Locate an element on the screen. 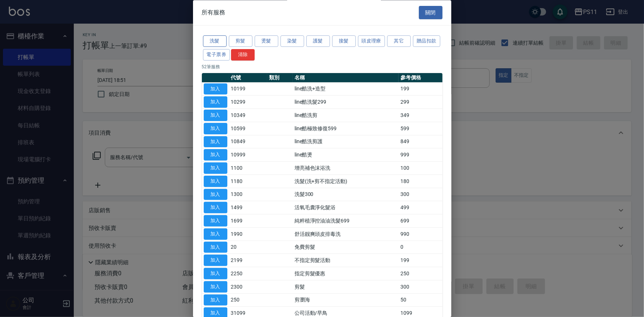 The height and width of the screenshot is (317, 644). button: 護髮 is located at coordinates (318, 41).